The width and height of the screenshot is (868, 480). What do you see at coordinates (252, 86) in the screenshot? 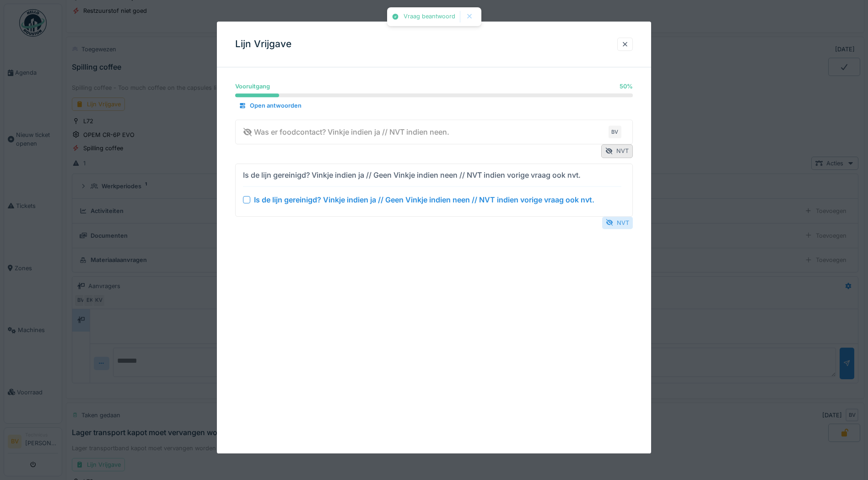
I see `div: Vooruitgang` at bounding box center [252, 86].